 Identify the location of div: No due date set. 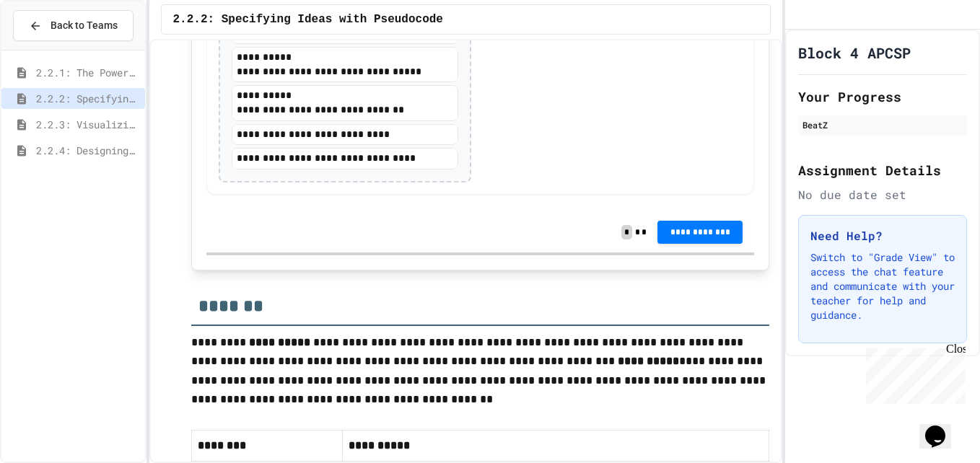
(882, 195).